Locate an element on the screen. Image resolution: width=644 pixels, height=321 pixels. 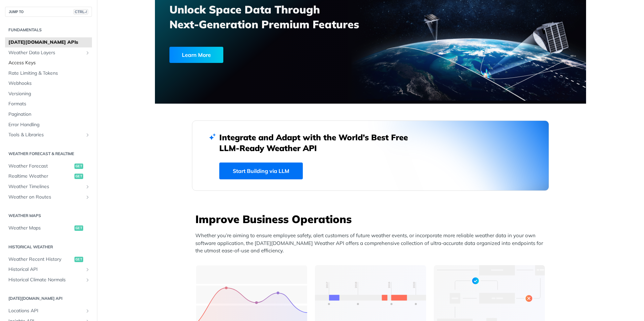
h3: Improve Business Operations is located at coordinates (372, 219).